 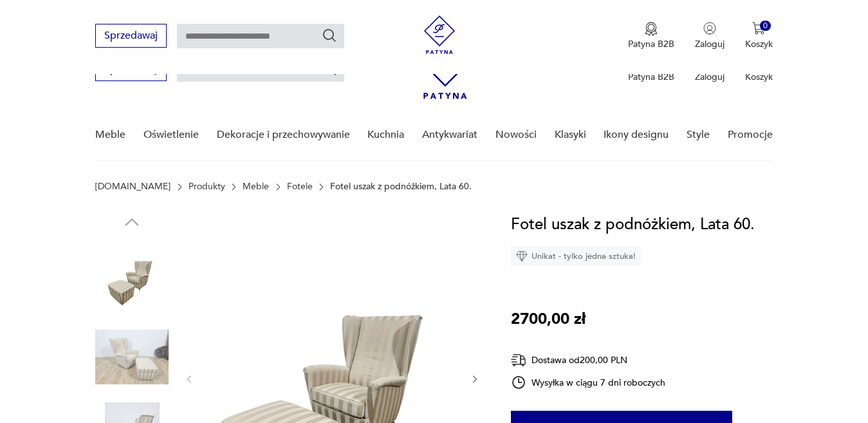 What do you see at coordinates (329, 35) in the screenshot?
I see `button: Szukaj` at bounding box center [329, 35].